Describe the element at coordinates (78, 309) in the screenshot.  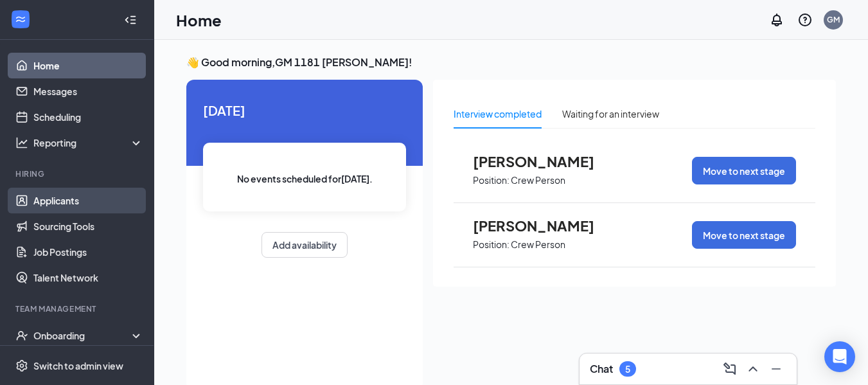
I see `div: Team Management` at that location.